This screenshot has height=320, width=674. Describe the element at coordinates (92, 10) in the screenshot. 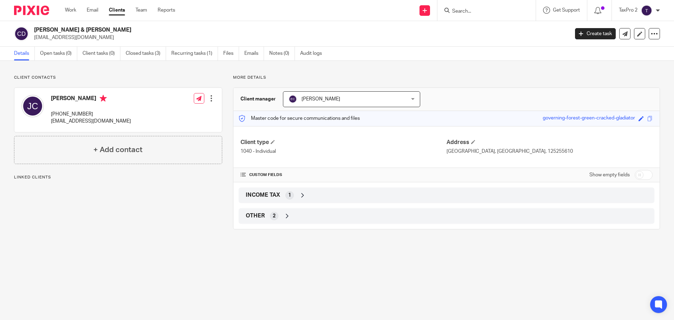

I see `a: Email` at that location.